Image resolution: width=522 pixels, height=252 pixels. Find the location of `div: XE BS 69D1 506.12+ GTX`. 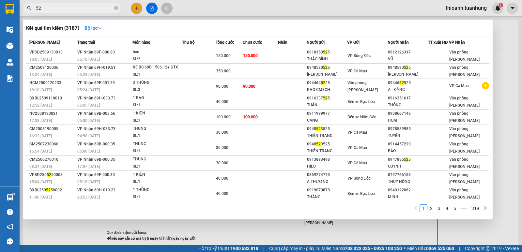

div: XE BS 69D1 506.12+ GTX is located at coordinates (157, 68).